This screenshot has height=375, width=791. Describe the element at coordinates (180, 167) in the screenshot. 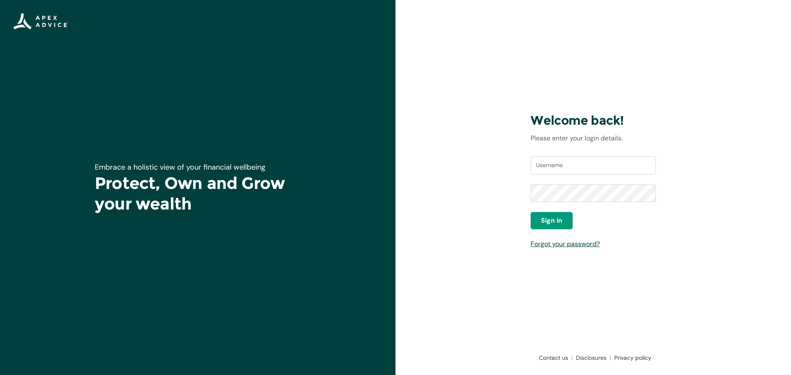

I see `span: Embrace a holistic view of your financial wellbeing` at that location.